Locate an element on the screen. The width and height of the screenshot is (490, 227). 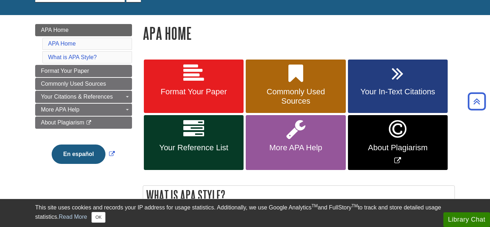
a: Read More is located at coordinates (73, 217).